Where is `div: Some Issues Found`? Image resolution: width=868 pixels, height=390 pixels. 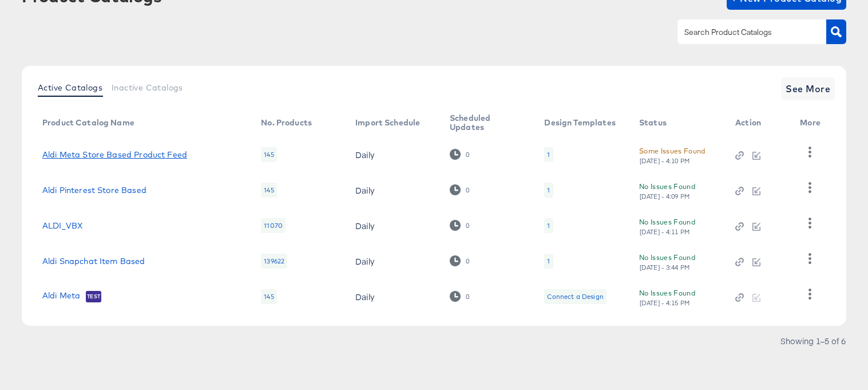
div: Some Issues Found is located at coordinates (673, 150).